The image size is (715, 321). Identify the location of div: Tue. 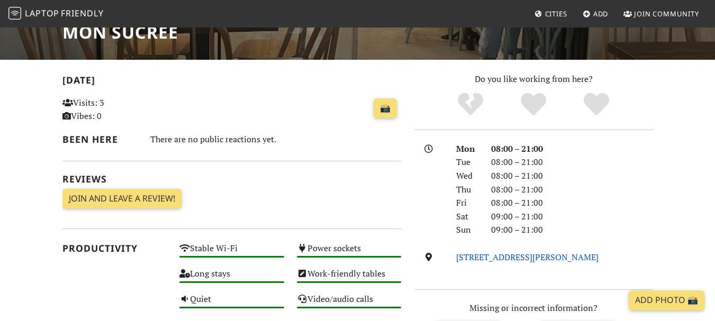
(467, 162).